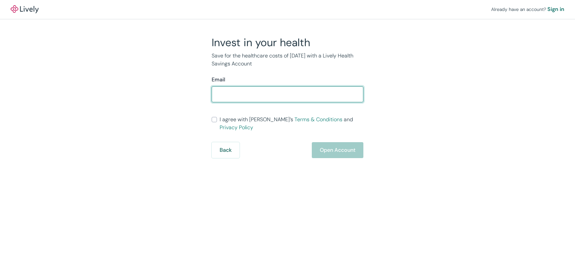 Image resolution: width=575 pixels, height=280 pixels. What do you see at coordinates (527, 9) in the screenshot?
I see `div: Already have an account?` at bounding box center [527, 9].